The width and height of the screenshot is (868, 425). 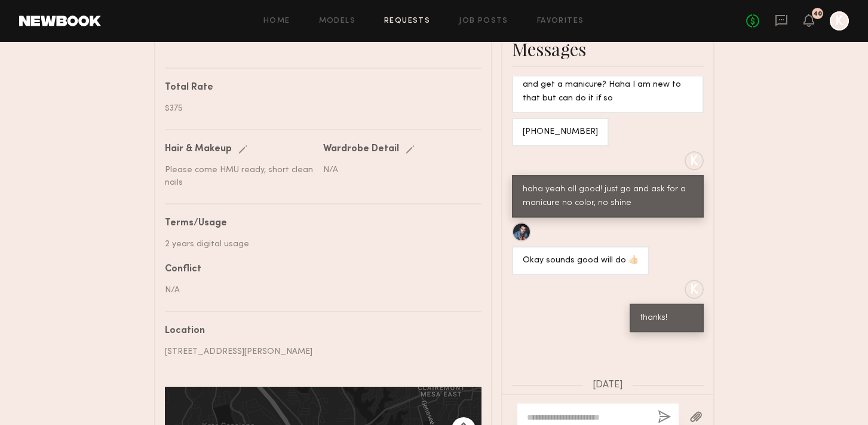 I want to click on div: thanks!, so click(x=666, y=318).